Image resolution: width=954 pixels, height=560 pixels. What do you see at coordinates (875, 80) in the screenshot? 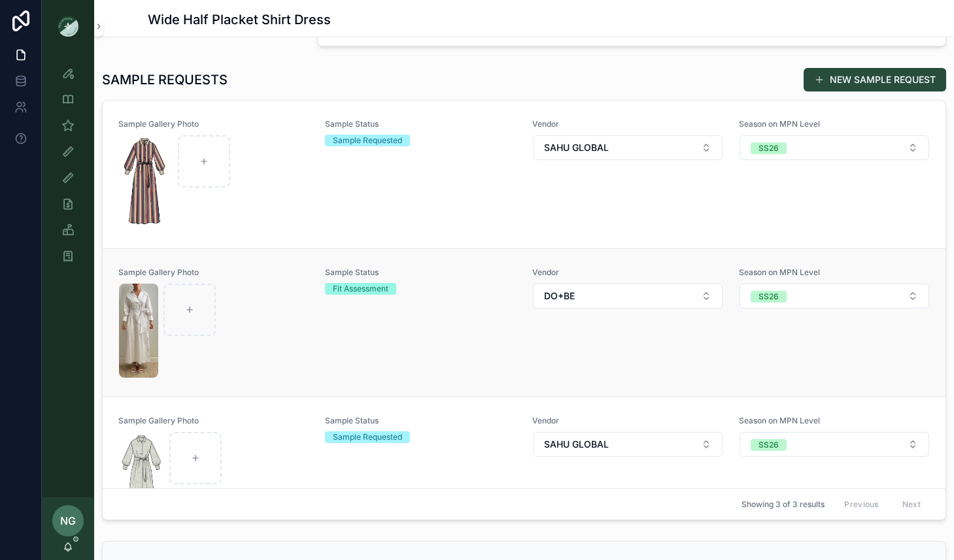
I see `a: NEW SAMPLE REQUEST` at bounding box center [875, 80].